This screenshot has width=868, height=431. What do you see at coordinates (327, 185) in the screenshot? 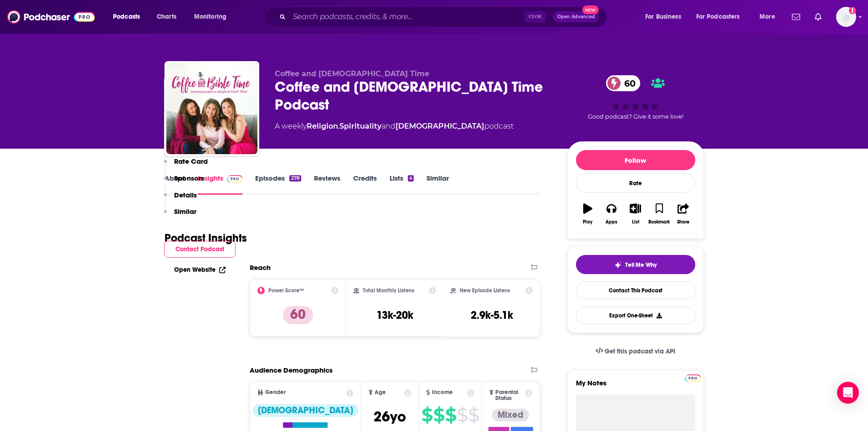
I see `a: Reviews` at bounding box center [327, 185].